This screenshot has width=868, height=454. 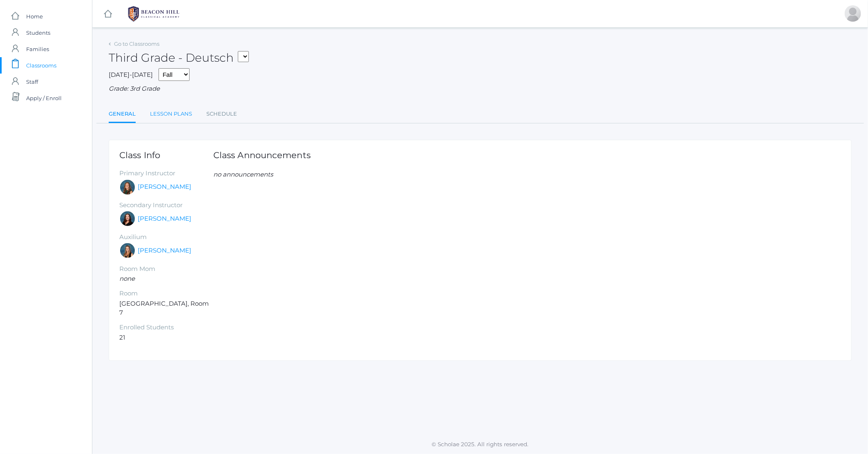 I want to click on h5: Auxilium, so click(x=167, y=238).